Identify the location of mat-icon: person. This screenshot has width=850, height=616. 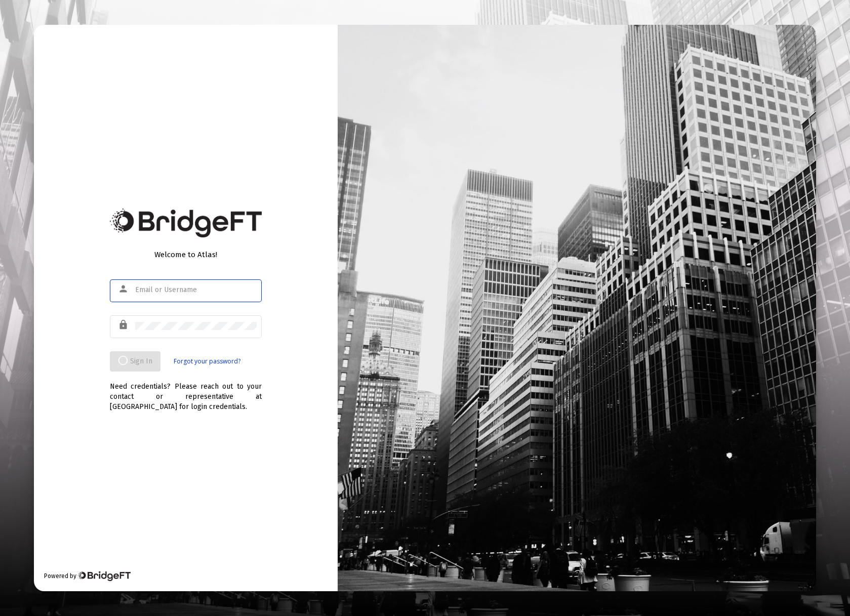
(124, 289).